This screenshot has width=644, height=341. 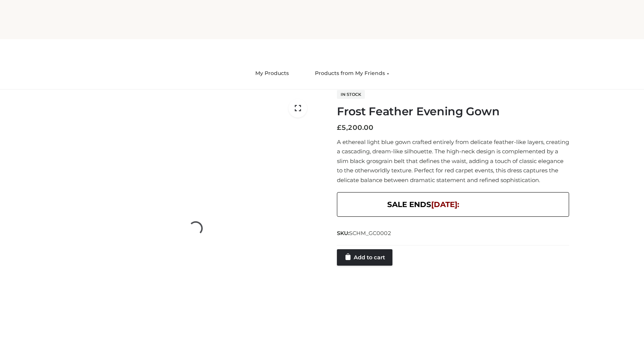 What do you see at coordinates (364, 233) in the screenshot?
I see `span: SKU:` at bounding box center [364, 233].